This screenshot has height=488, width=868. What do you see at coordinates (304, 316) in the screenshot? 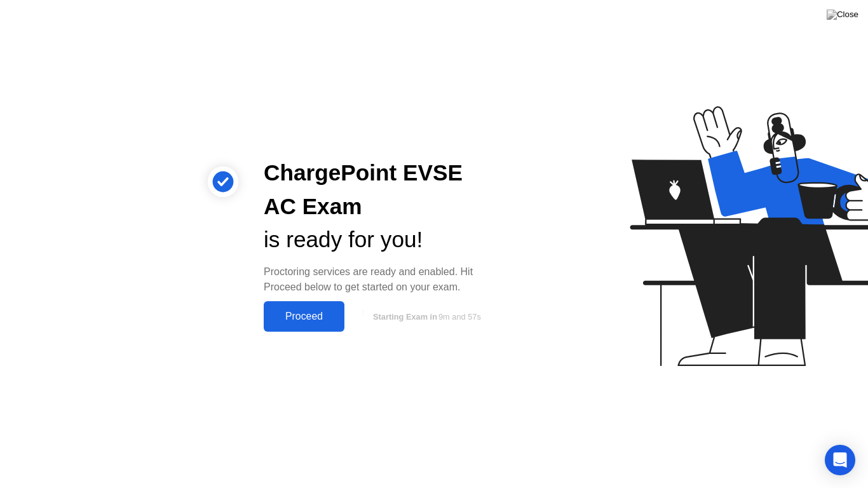
I see `button: Proceed` at bounding box center [304, 316].